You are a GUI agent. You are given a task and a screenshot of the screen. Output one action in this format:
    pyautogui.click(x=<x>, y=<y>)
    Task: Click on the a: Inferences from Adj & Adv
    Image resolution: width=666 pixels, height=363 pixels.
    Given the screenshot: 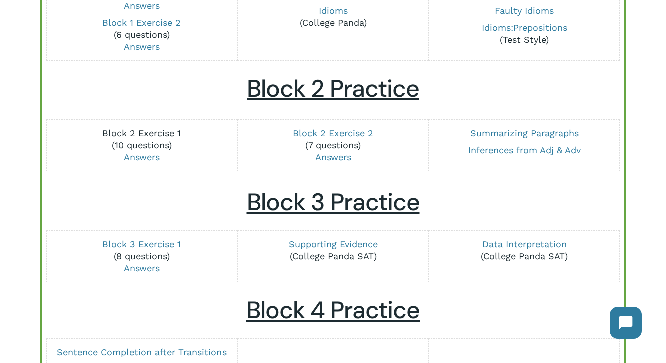 What is the action you would take?
    pyautogui.click(x=524, y=150)
    